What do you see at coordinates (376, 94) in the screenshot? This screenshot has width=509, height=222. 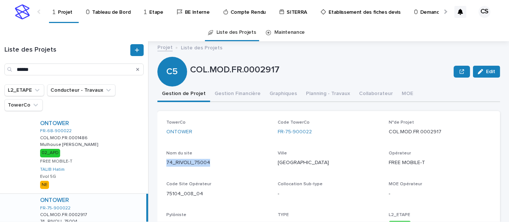 I see `button: Collaborateur` at bounding box center [376, 94].